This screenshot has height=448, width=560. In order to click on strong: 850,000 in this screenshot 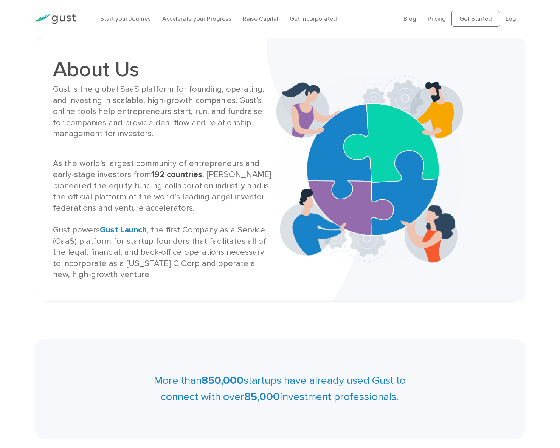, I will do `click(222, 381)`.